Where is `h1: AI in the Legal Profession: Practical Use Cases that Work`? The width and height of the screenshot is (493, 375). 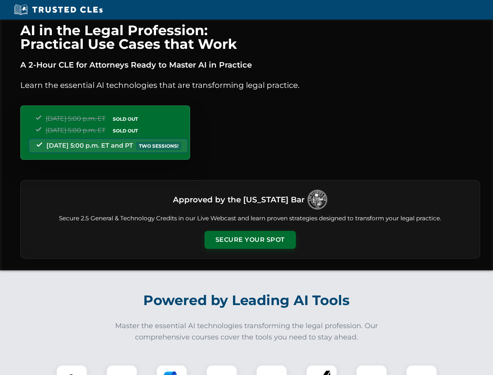
h1: AI in the Legal Profession: Practical Use Cases that Work is located at coordinates (250, 37).